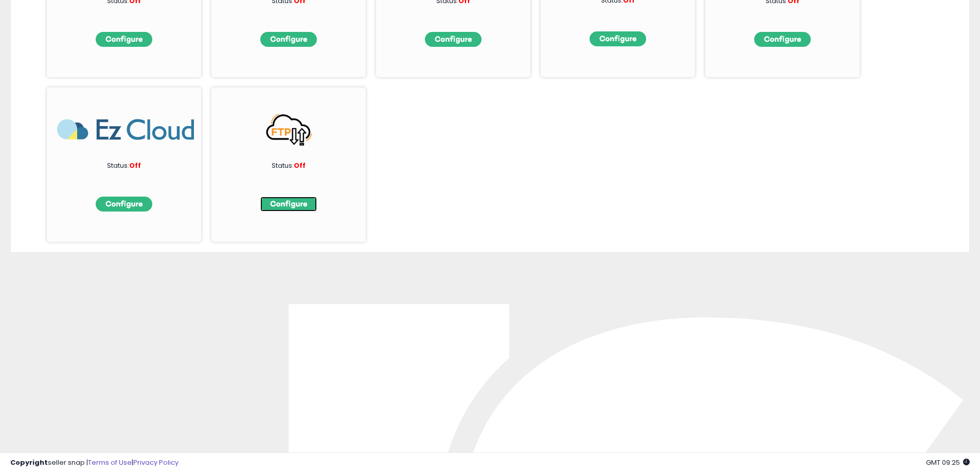 Image resolution: width=980 pixels, height=473 pixels. Describe the element at coordinates (126, 129) in the screenshot. I see `img: EzCloud_266x63.png` at that location.